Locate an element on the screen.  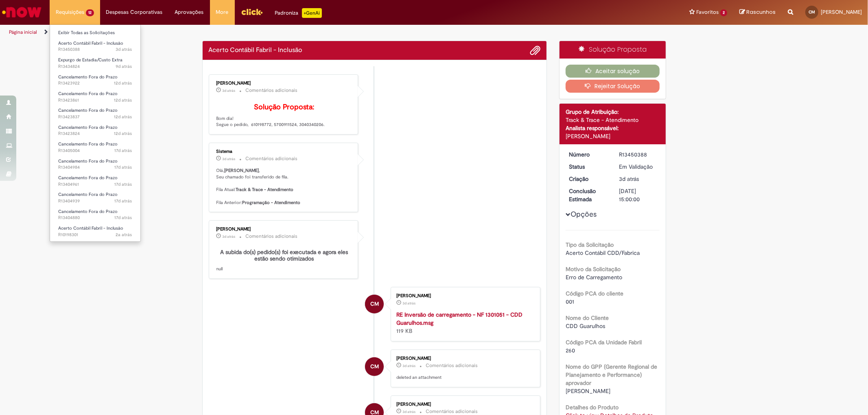
b: Código PCA do cliente is located at coordinates (595, 293).